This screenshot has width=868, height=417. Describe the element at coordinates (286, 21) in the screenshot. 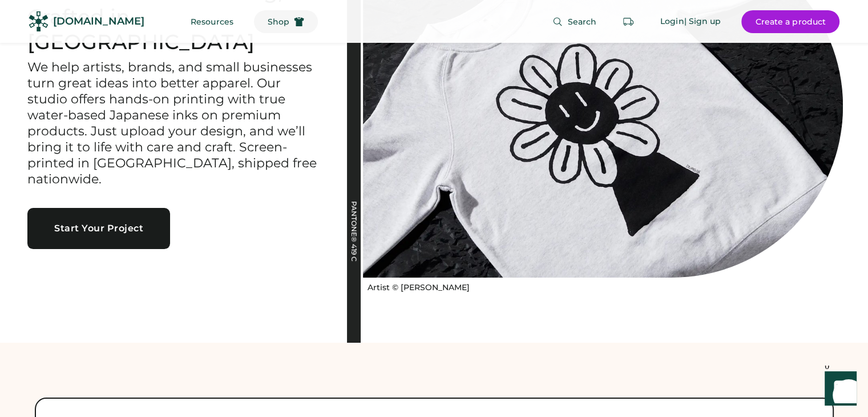

I see `button: Shop` at that location.